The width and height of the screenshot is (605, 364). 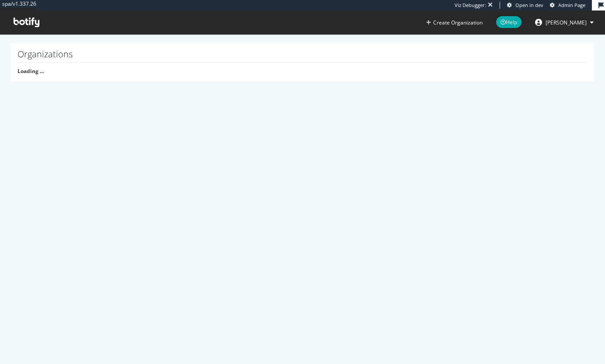 What do you see at coordinates (30, 71) in the screenshot?
I see `strong: Loading ...` at bounding box center [30, 71].